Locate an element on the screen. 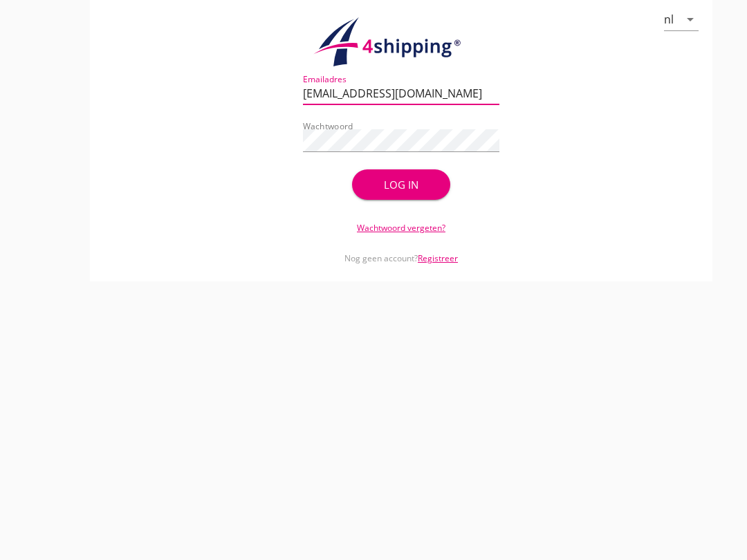  a: Wachtwoord vergeten? is located at coordinates (401, 227).